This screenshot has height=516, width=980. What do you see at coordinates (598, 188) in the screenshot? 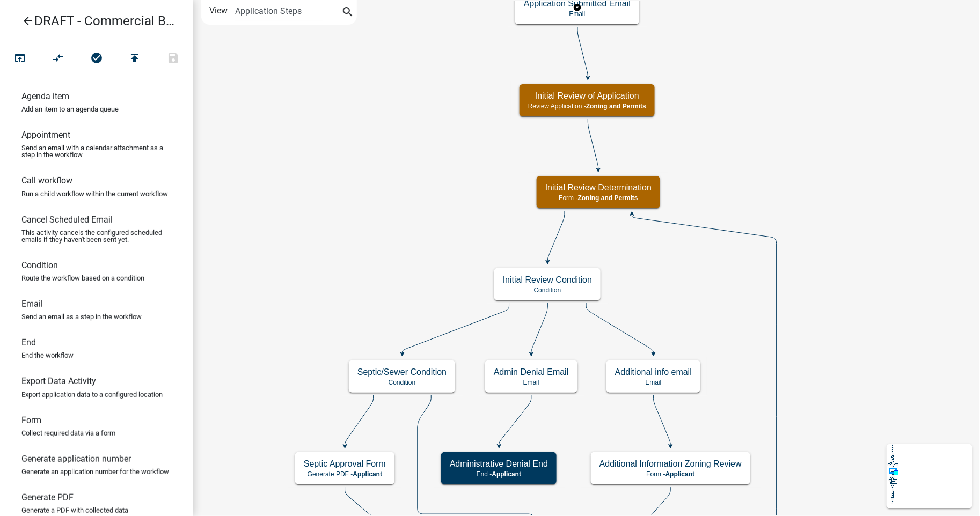
I see `h5: Initial Review Determination` at bounding box center [598, 188].